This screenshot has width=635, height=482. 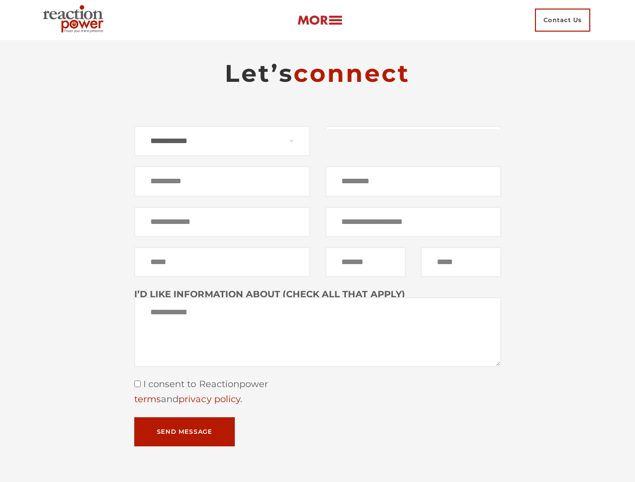 What do you see at coordinates (269, 294) in the screenshot?
I see `strong: I’D LIKE INFORMATION ABOUT (CHECK ALL THAT APPLY)` at bounding box center [269, 294].